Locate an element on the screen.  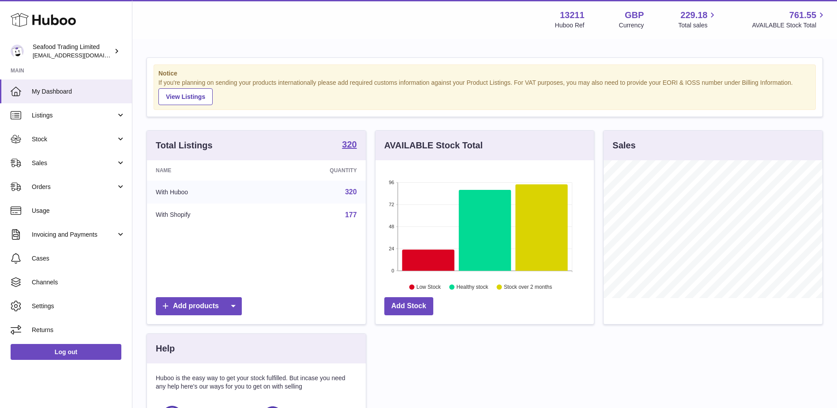
h3: Sales is located at coordinates (624, 145).